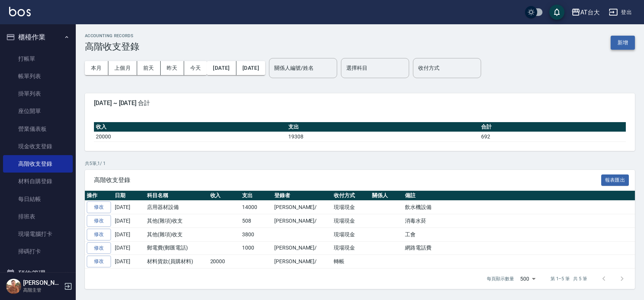 The width and height of the screenshot is (644, 300). I want to click on p: 第 1–5 筆 共 5 筆, so click(569, 279).